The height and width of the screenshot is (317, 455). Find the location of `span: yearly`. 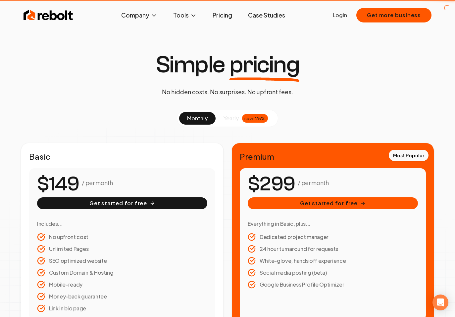

span: yearly is located at coordinates (231, 118).